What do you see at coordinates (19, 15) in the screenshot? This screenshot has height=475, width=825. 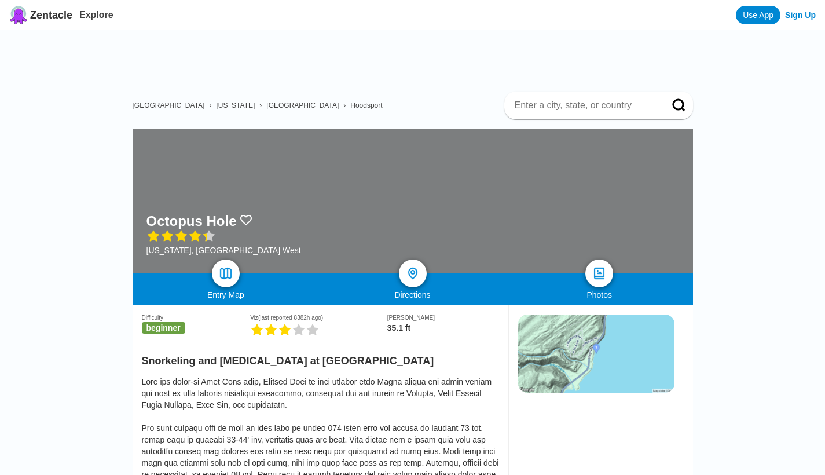 I see `img: Zentacle logo` at bounding box center [19, 15].